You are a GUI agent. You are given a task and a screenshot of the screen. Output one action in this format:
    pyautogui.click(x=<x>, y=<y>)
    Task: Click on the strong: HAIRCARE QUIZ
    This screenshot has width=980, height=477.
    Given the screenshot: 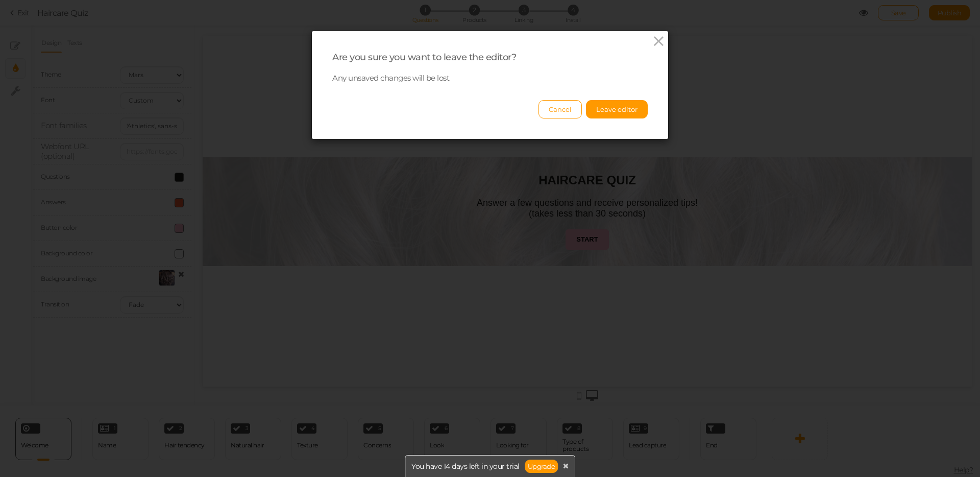 What is the action you would take?
    pyautogui.click(x=384, y=144)
    